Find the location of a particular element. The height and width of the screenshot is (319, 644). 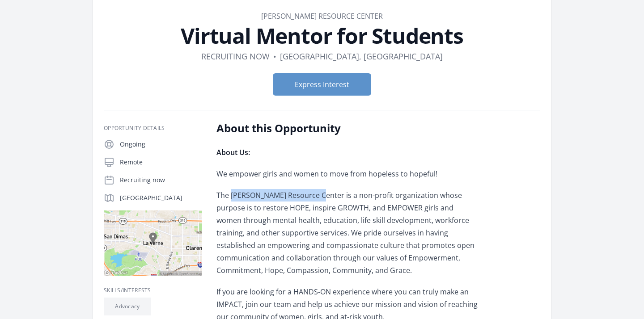

h1: Virtual Mentor for Students is located at coordinates (322, 36).